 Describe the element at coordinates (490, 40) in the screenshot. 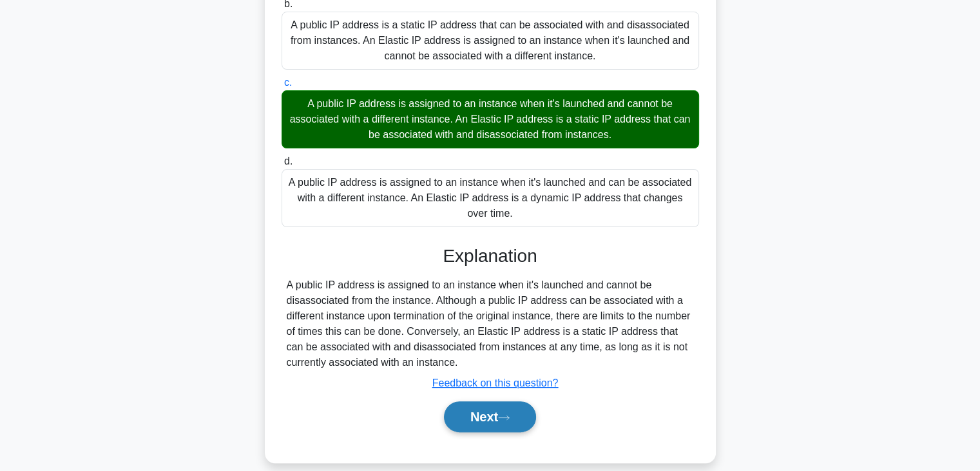

I see `div: A public IP address is a static IP address that can be associated with and disassociated from ins...` at that location.